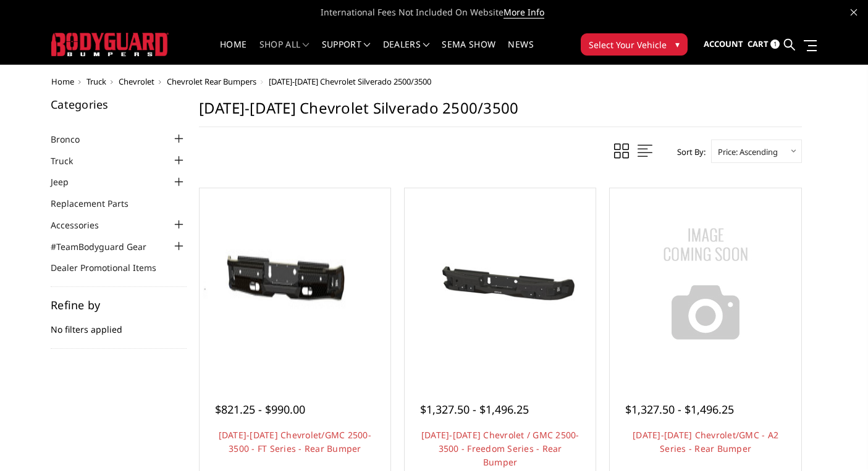 The image size is (868, 471). Describe the element at coordinates (407, 52) in the screenshot. I see `a: Dealers` at that location.